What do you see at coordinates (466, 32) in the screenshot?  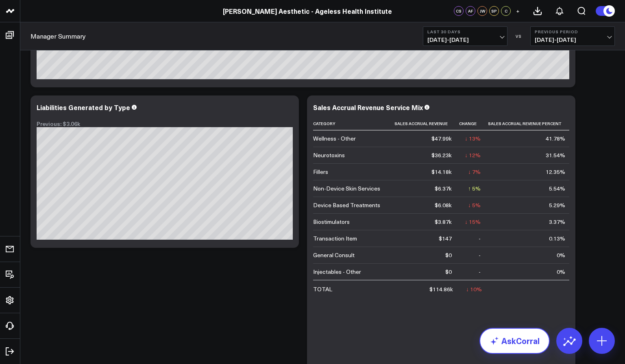 I see `b: Last 30 Days` at bounding box center [466, 32].